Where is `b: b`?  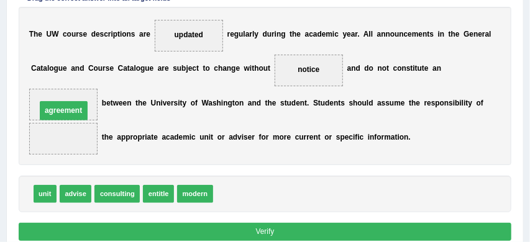
b: b is located at coordinates (104, 102).